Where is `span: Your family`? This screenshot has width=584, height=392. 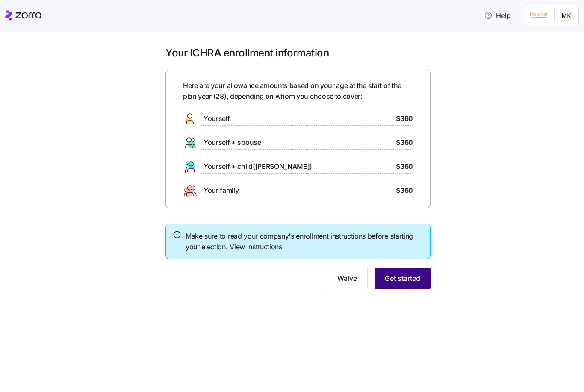 span: Your family is located at coordinates (221, 190).